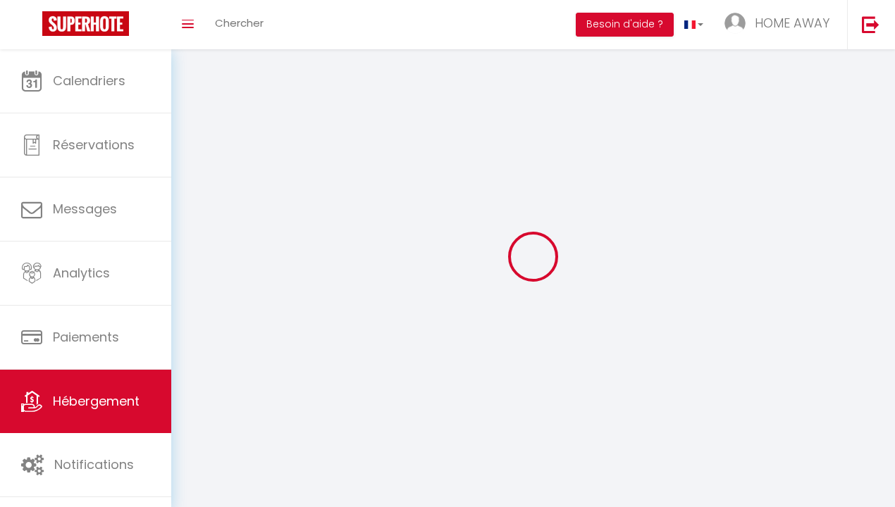 The image size is (895, 507). I want to click on span: Analytics, so click(81, 273).